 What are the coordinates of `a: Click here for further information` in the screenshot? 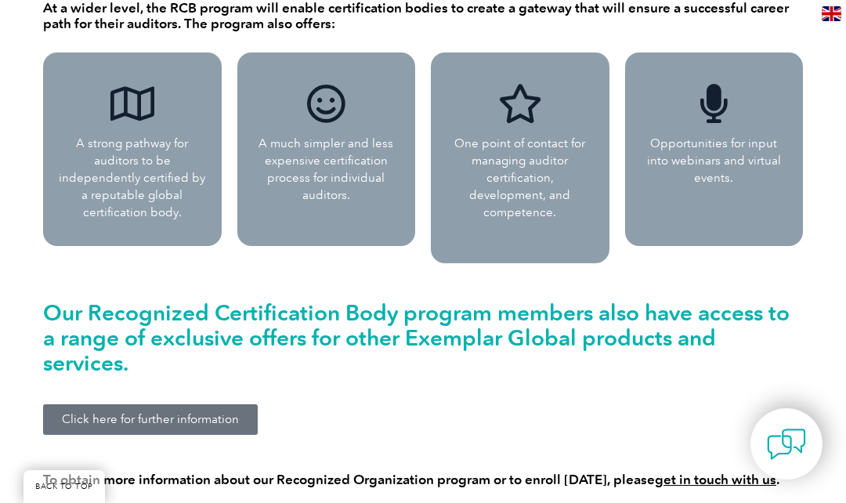 It's located at (150, 419).